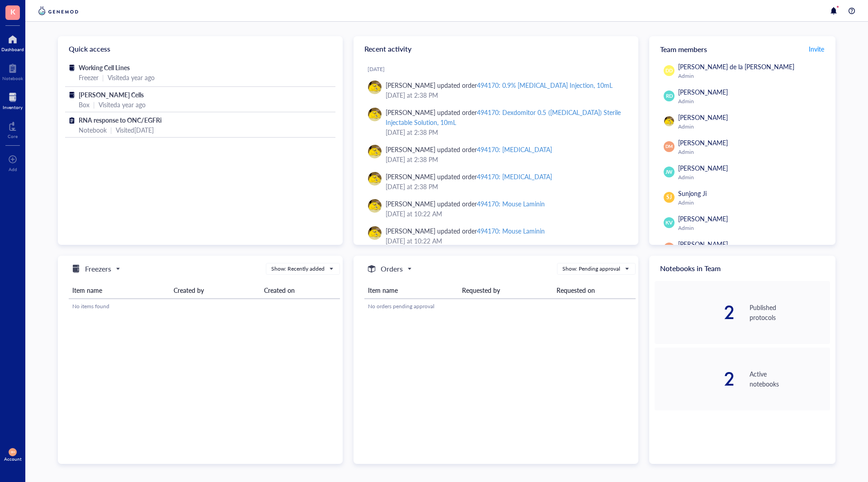 This screenshot has height=482, width=868. I want to click on a: Invite, so click(816, 49).